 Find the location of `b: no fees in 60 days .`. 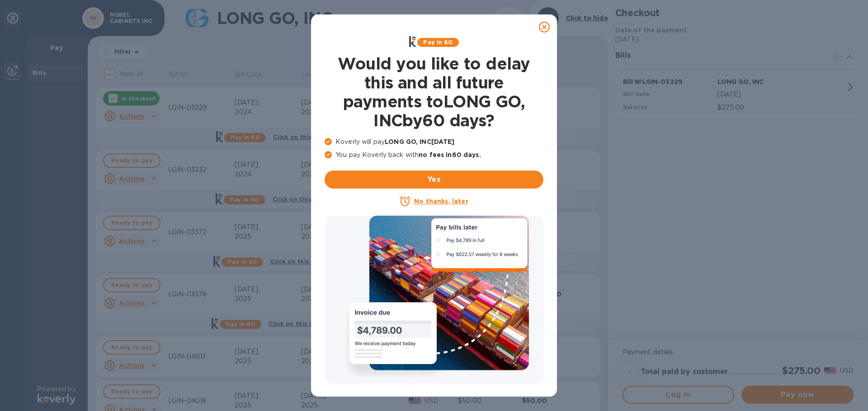

b: no fees in 60 days . is located at coordinates (449, 155).